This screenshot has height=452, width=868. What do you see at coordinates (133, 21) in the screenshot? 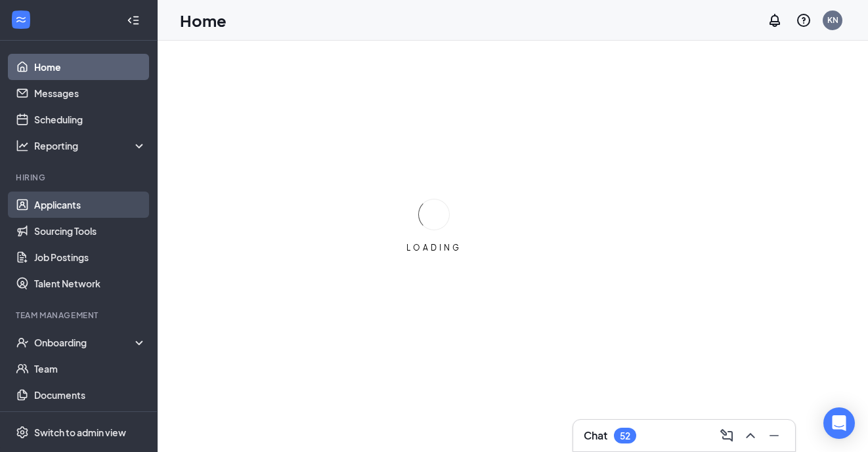
I see `svg: Collapse` at bounding box center [133, 21].